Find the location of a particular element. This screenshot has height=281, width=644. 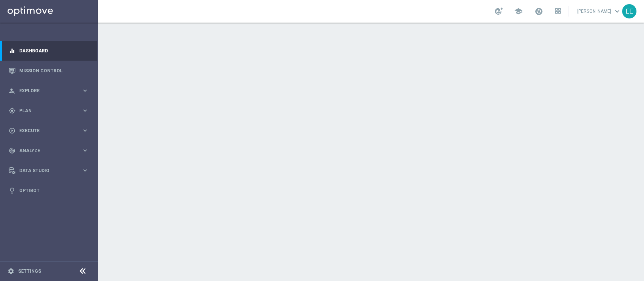

span: Explore is located at coordinates (50, 91).